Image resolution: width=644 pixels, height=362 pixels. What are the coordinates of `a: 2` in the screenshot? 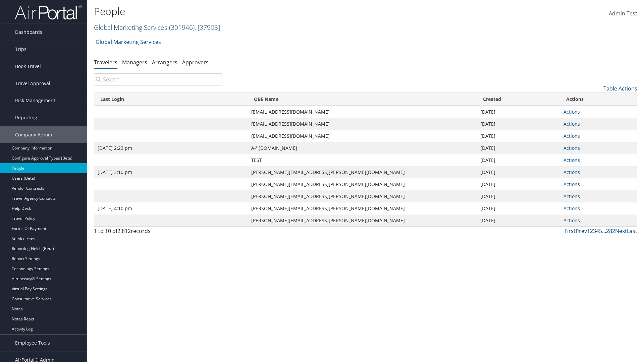 It's located at (591, 231).